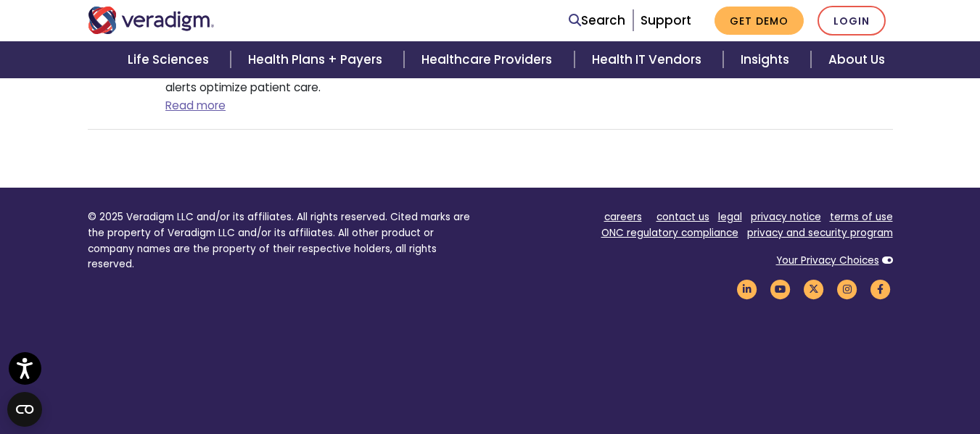 Image resolution: width=980 pixels, height=434 pixels. I want to click on a: Login, so click(851, 20).